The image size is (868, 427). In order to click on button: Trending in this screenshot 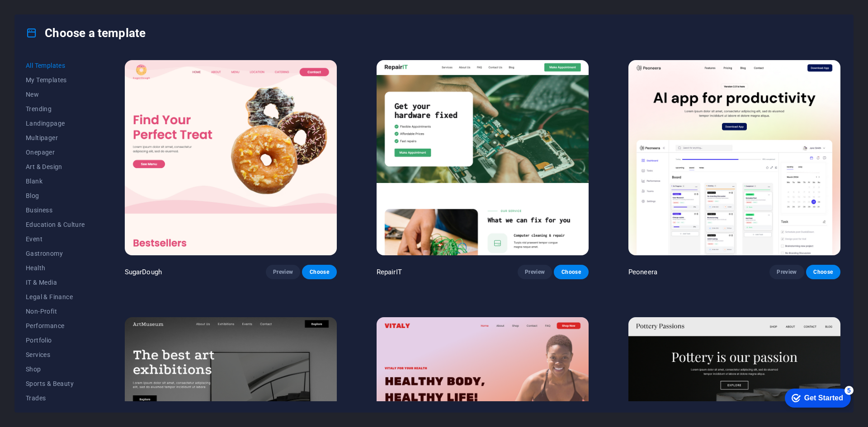, I will do `click(55, 109)`.